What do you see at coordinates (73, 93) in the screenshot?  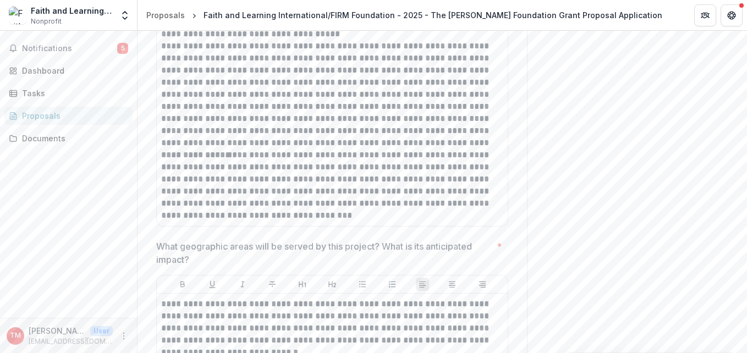 I see `div: Tasks` at bounding box center [73, 93].